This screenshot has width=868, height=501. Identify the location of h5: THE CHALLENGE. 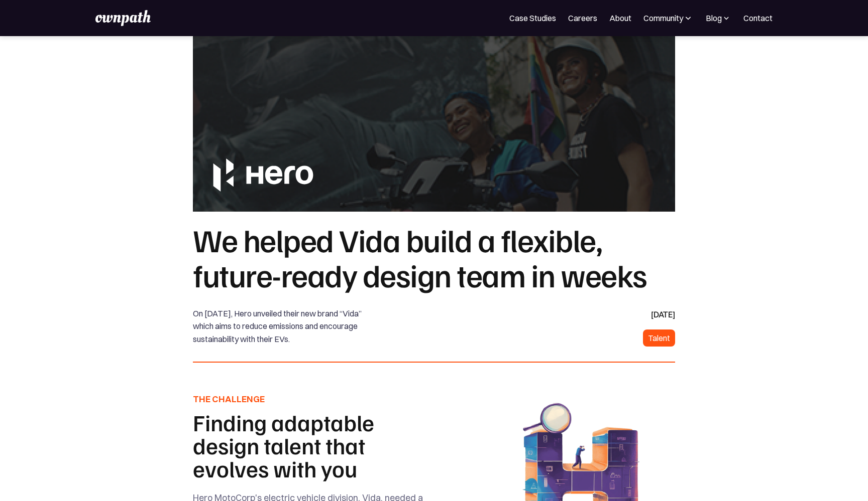
(313, 399).